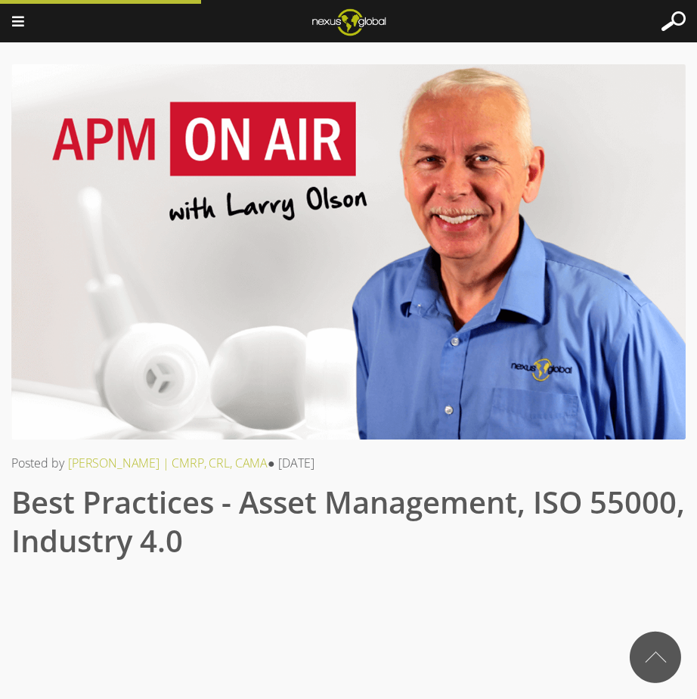 The width and height of the screenshot is (697, 699). I want to click on img: Nexus Global, so click(349, 22).